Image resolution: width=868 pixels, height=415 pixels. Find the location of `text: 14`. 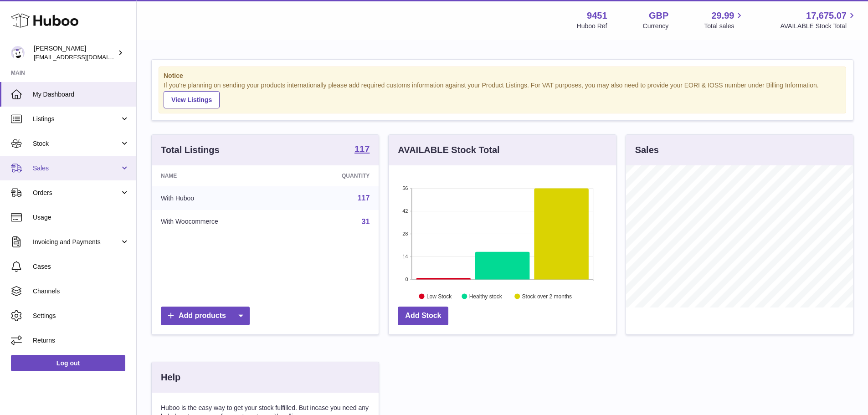

text: 14 is located at coordinates (405, 257).